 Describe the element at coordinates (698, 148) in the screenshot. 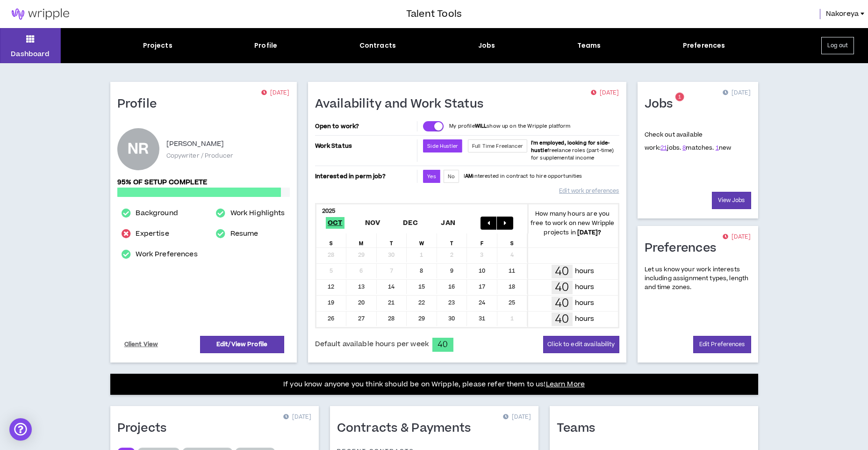

I see `span: matches.` at that location.